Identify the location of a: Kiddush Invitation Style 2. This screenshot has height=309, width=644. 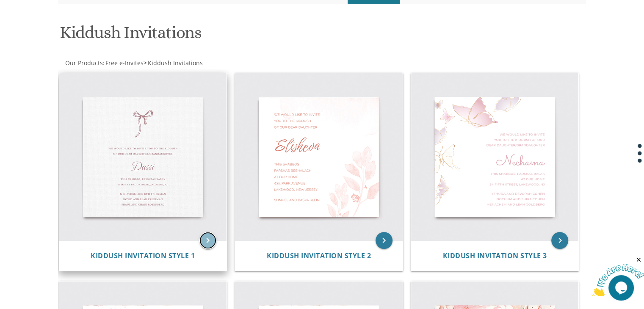
(319, 256).